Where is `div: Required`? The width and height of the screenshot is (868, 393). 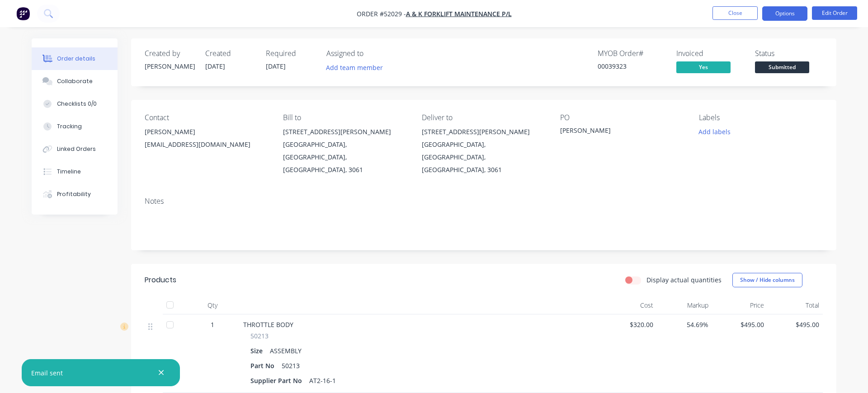
div: Required is located at coordinates (291, 54).